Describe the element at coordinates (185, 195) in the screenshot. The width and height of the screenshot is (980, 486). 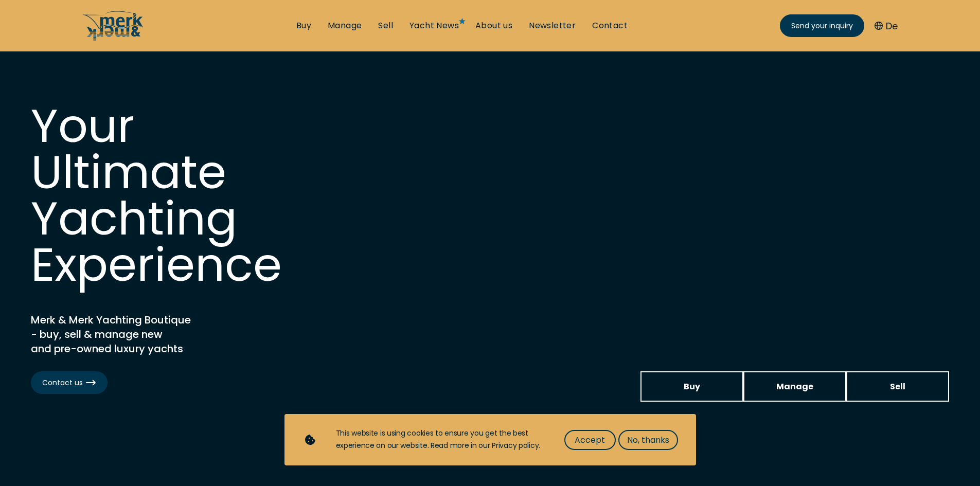
I see `h1: Your Ultimate Yachting Experience` at that location.